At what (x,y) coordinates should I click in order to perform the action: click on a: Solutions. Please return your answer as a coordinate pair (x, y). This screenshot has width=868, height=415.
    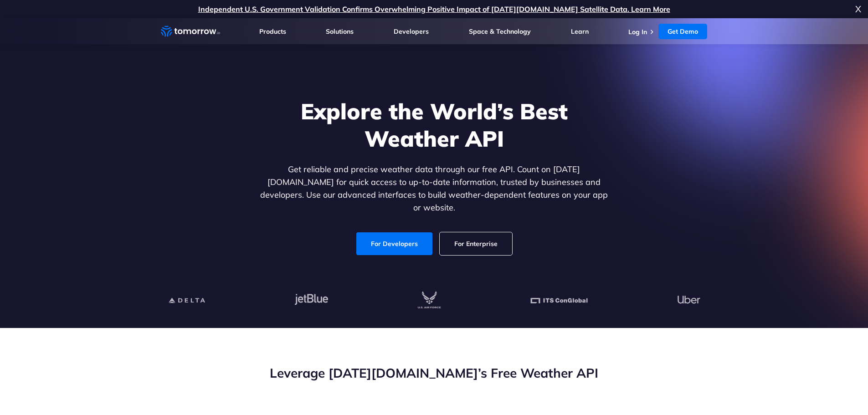
    Looking at the image, I should click on (339, 31).